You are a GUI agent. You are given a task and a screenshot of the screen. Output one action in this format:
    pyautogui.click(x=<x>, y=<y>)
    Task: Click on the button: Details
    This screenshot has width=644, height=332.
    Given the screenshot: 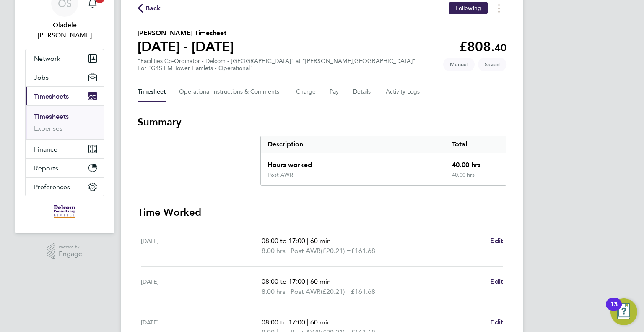 What is the action you would take?
    pyautogui.click(x=363, y=92)
    